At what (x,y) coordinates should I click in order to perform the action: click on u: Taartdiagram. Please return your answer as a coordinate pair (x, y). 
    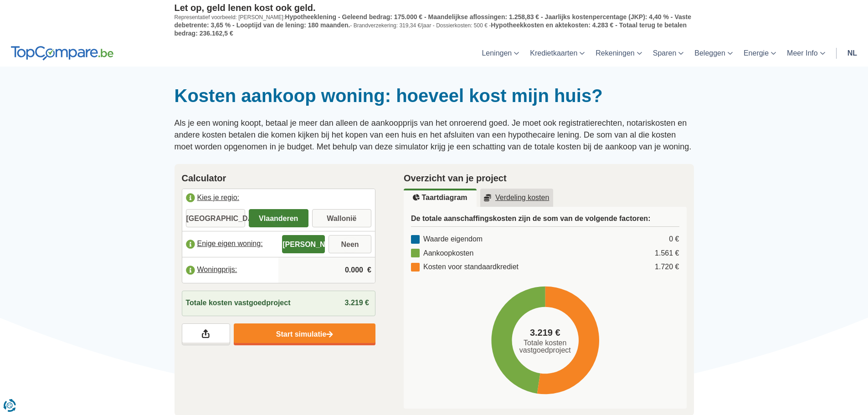
    Looking at the image, I should click on (440, 198).